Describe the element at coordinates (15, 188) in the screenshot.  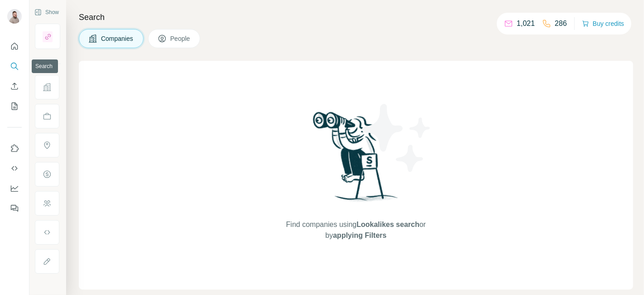
I see `button: Dashboard` at that location.